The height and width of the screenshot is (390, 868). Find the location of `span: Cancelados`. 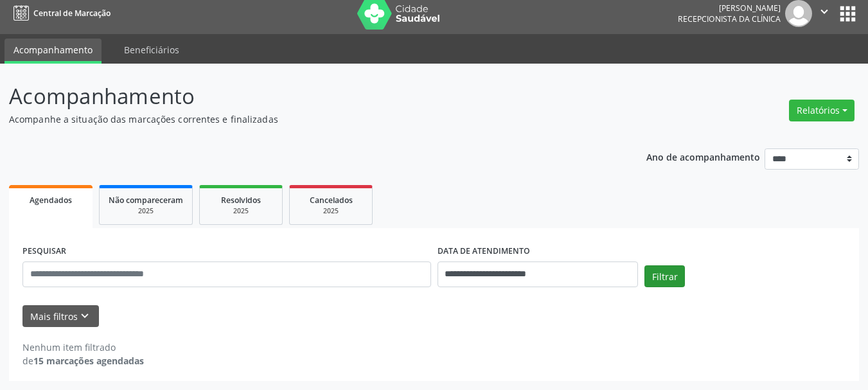

span: Cancelados is located at coordinates (331, 200).